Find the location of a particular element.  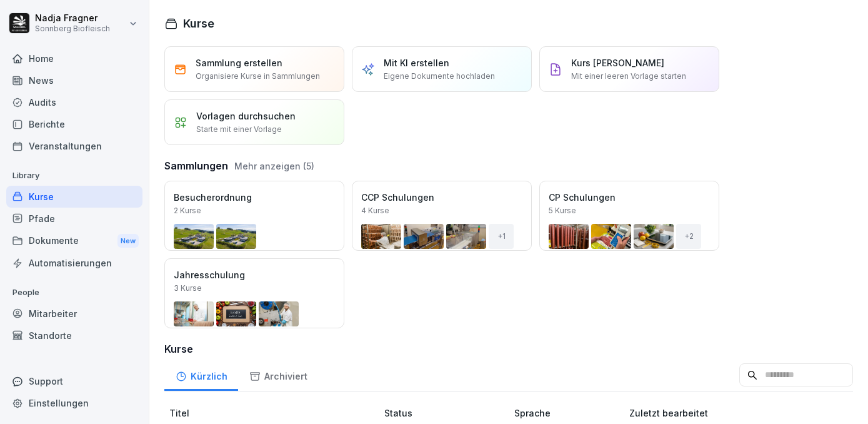

div: Mitarbeiter is located at coordinates (74, 313).